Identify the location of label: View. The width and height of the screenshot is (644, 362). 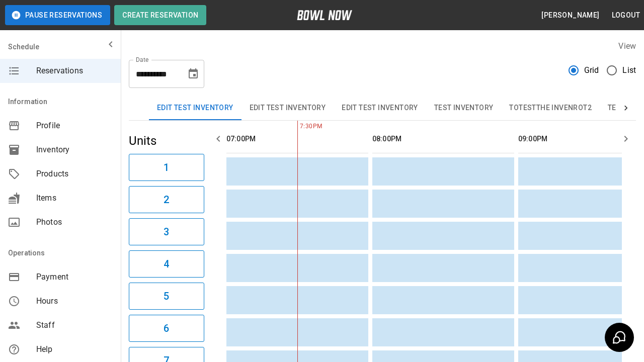
(627, 46).